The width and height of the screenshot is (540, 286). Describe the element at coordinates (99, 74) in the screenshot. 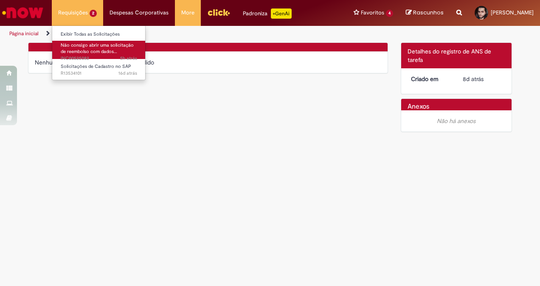

I see `span: R13534101` at that location.